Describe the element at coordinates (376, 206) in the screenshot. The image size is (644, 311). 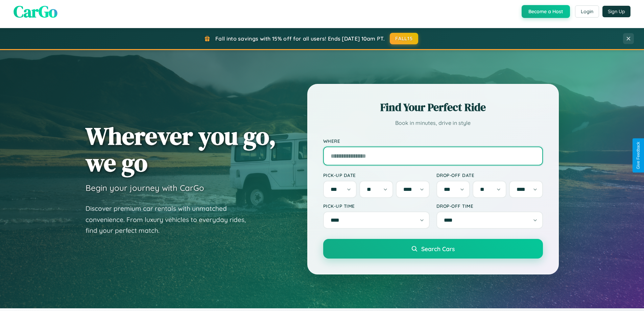
I see `label: Pick-up Time` at that location.